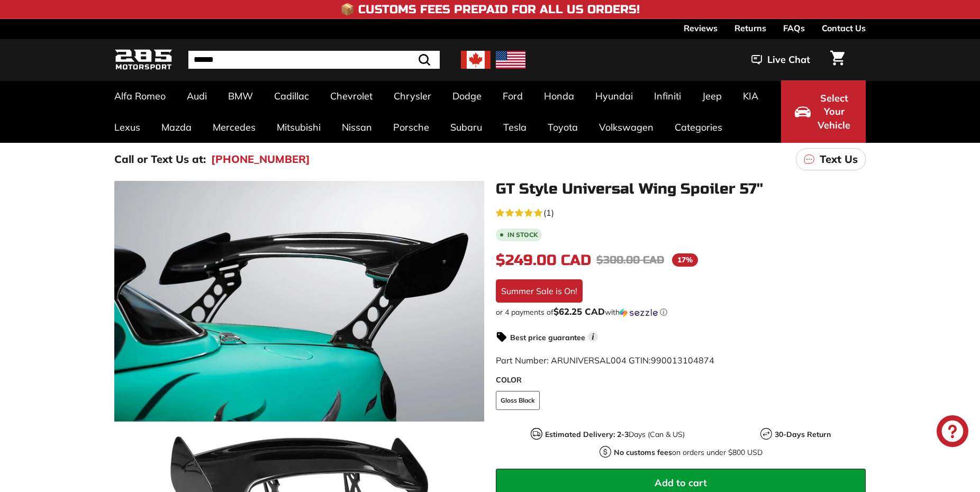  Describe the element at coordinates (780, 60) in the screenshot. I see `button: Live Chat` at that location.